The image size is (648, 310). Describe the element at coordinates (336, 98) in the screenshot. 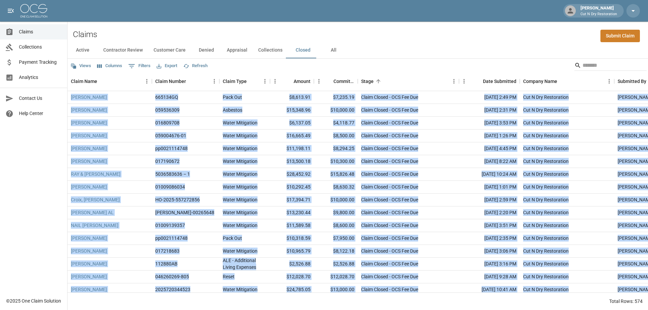

I see `div: $7,235.19` at that location.